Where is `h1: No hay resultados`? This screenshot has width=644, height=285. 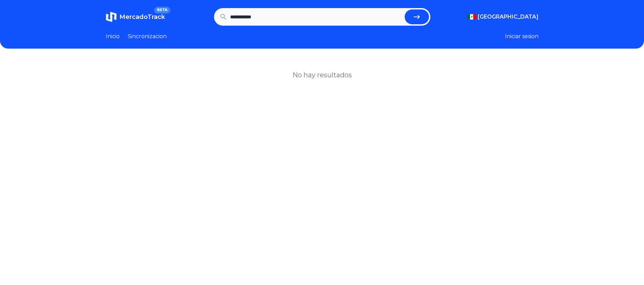
h1: No hay resultados is located at coordinates (322, 75).